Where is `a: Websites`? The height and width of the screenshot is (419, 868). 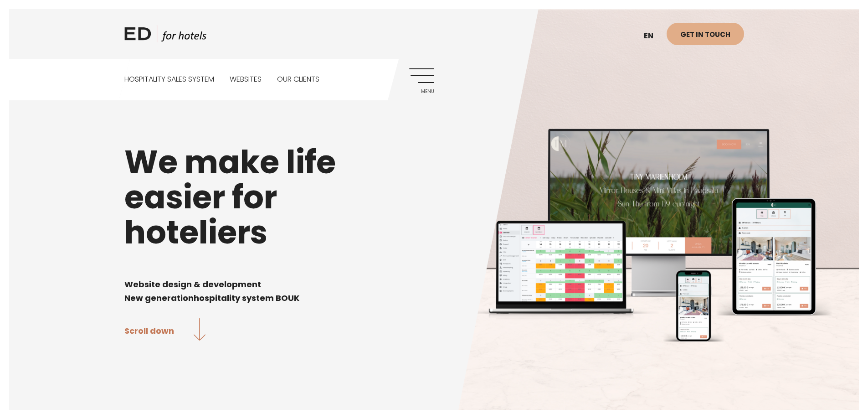
a: Websites is located at coordinates (246, 80).